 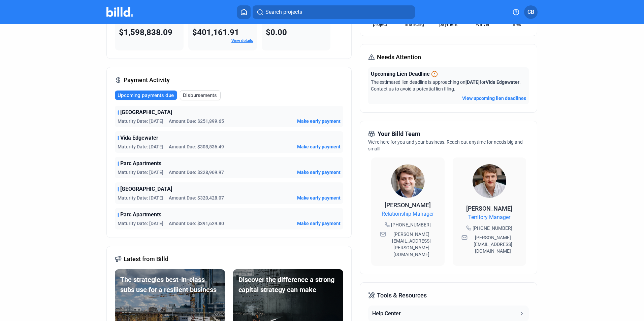 What do you see at coordinates (445, 145) in the screenshot?
I see `span: We're here for you and your business. Reach out anytime for needs big and small!` at bounding box center [445, 145].